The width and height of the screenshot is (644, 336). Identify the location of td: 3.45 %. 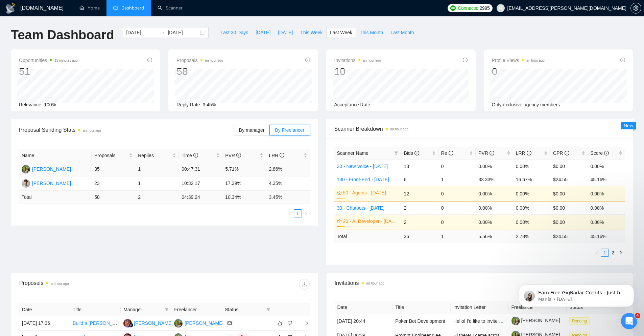
(288, 197).